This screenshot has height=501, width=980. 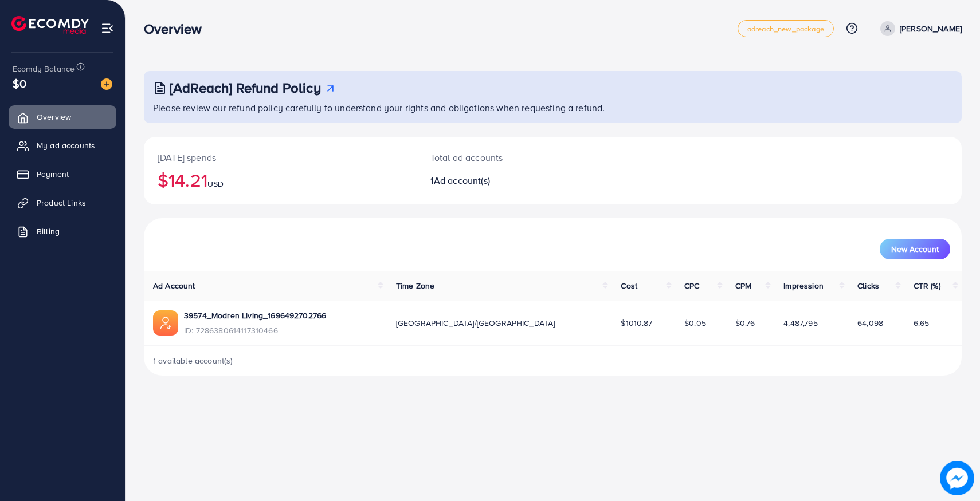 I want to click on span: My ad accounts, so click(x=66, y=145).